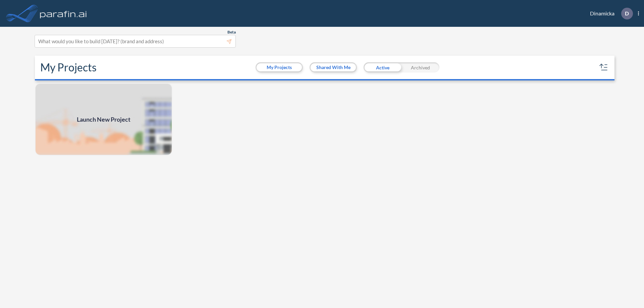  Describe the element at coordinates (279, 68) in the screenshot. I see `button: My Projects` at that location.